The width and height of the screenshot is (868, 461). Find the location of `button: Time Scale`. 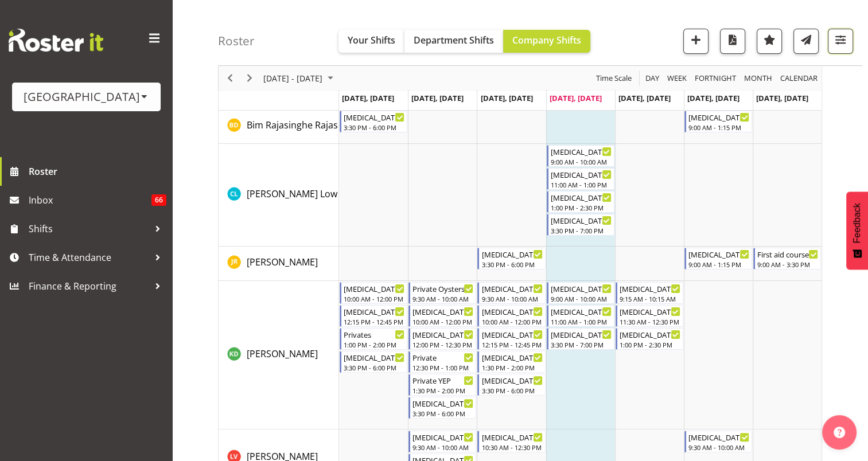

button: Time Scale is located at coordinates (614, 78).